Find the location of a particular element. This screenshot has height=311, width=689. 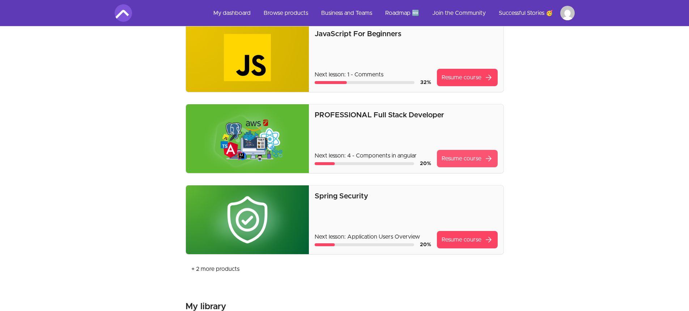

a: Business and Teams is located at coordinates (346, 13).